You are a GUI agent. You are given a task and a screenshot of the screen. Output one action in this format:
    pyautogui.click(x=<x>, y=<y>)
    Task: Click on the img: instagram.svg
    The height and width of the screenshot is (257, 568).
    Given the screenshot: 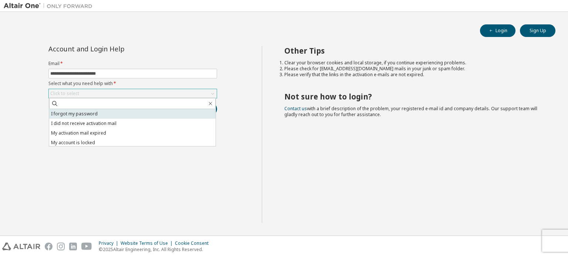 What is the action you would take?
    pyautogui.click(x=61, y=246)
    